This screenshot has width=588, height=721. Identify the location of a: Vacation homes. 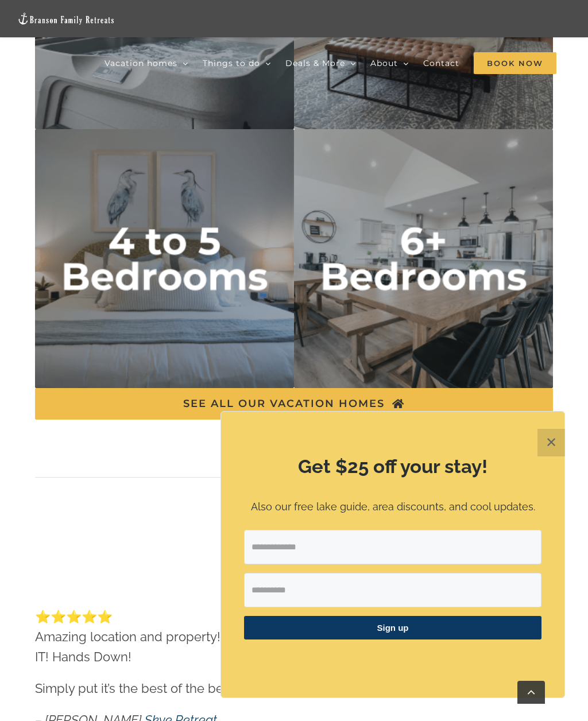
(146, 63).